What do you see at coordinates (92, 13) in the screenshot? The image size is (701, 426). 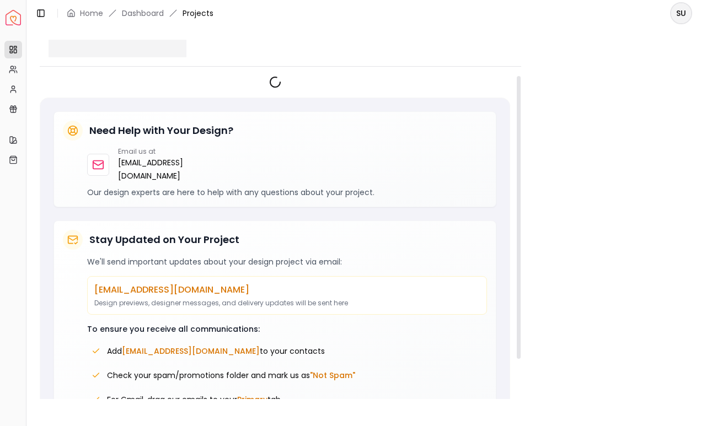 I see `a: Home` at bounding box center [92, 13].